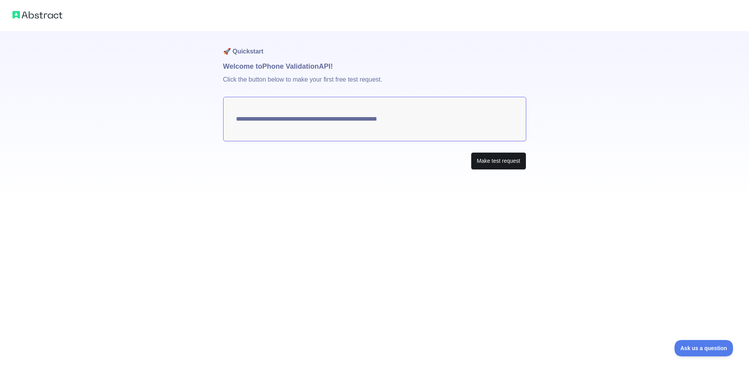 Image resolution: width=749 pixels, height=372 pixels. Describe the element at coordinates (374, 46) in the screenshot. I see `h1: 🚀 Quickstart` at that location.